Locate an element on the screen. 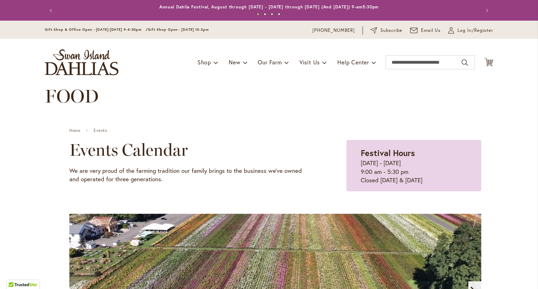  span: Visit Us is located at coordinates (310, 62).